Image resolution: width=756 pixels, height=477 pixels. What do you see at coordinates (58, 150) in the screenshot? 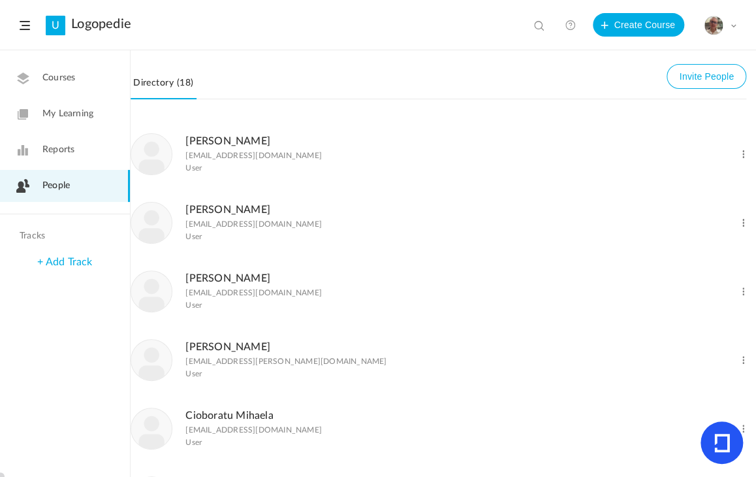
I see `span: Reports` at bounding box center [58, 150].